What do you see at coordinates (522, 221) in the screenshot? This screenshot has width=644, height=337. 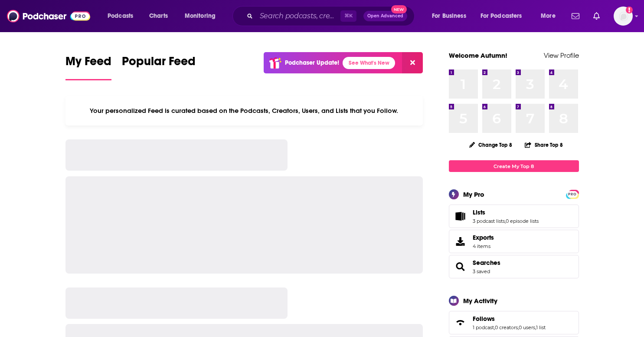 I see `a: 0 episode lists` at bounding box center [522, 221].